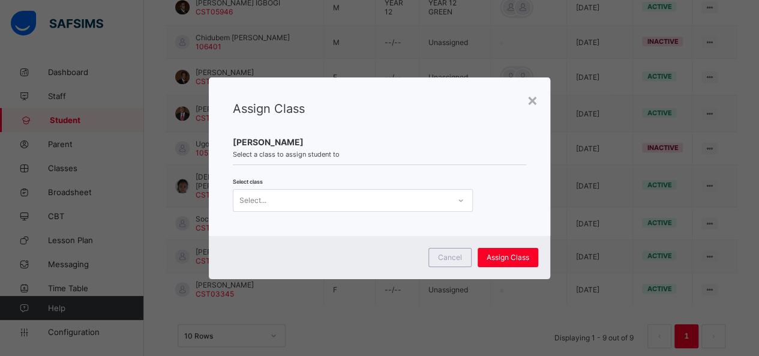  Describe the element at coordinates (379, 154) in the screenshot. I see `span: Select a class to assign student to` at that location.